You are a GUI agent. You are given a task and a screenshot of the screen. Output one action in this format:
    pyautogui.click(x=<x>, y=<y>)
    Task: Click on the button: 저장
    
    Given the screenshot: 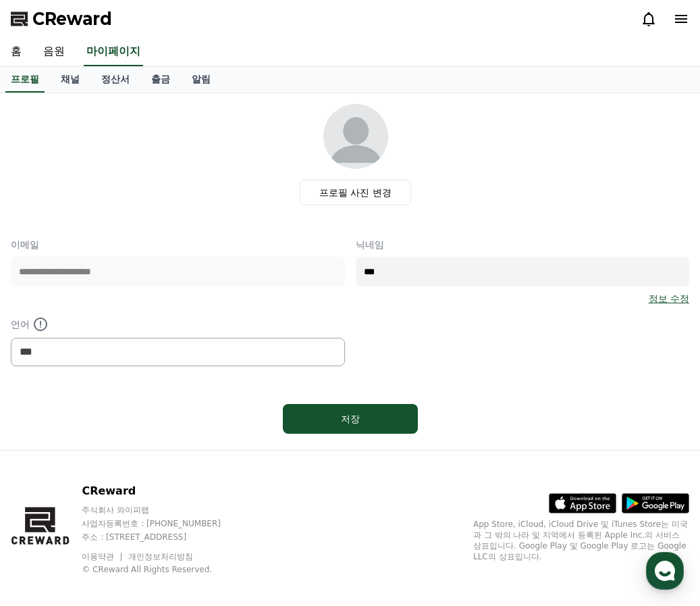 What is the action you would take?
    pyautogui.click(x=351, y=419)
    